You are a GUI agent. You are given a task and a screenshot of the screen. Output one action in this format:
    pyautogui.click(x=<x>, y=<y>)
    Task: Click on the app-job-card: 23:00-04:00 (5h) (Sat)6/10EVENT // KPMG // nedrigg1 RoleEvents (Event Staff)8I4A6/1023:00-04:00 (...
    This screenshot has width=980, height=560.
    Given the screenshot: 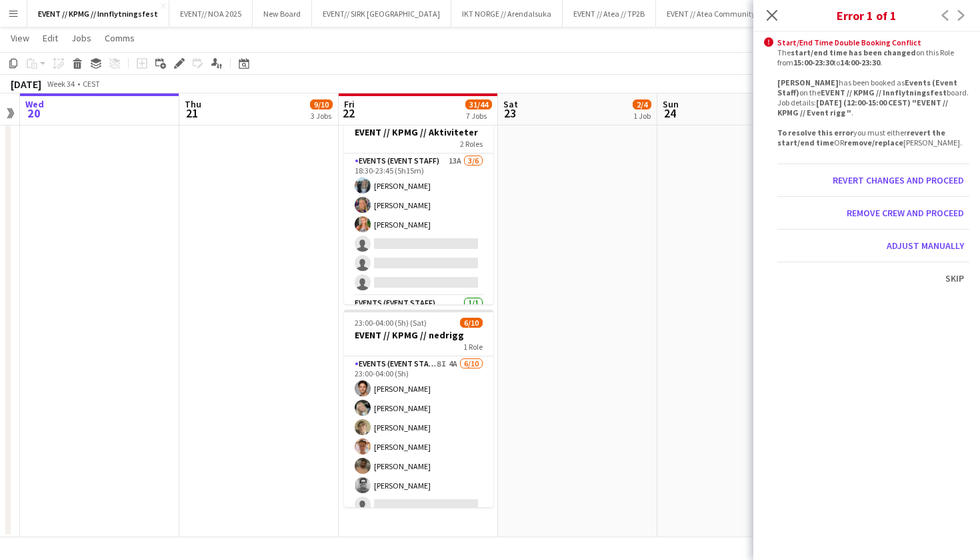 What is the action you would take?
    pyautogui.click(x=419, y=408)
    